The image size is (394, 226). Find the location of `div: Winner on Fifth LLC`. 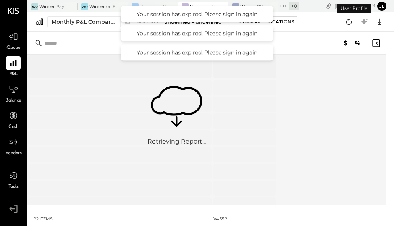

div: Winner on Fifth LLC is located at coordinates (103, 7).